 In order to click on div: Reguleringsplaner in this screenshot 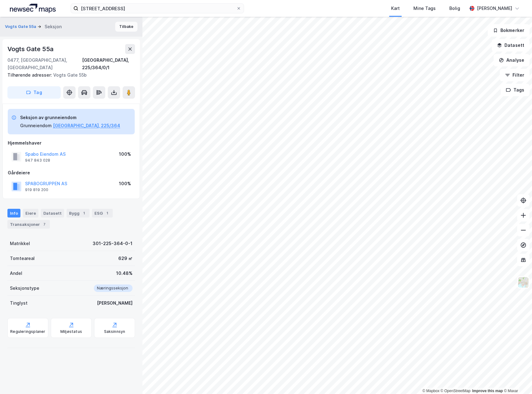, I will do `click(28, 331)`.